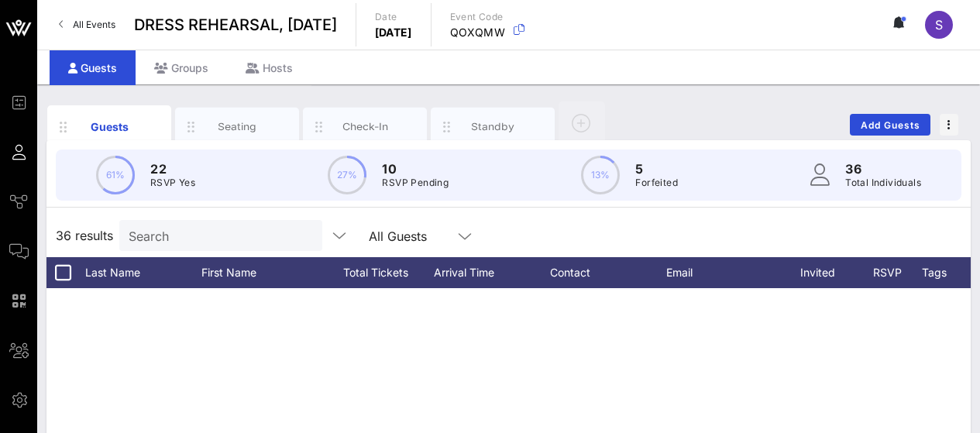 Image resolution: width=980 pixels, height=433 pixels. What do you see at coordinates (182, 68) in the screenshot?
I see `div: Groups` at bounding box center [182, 68].